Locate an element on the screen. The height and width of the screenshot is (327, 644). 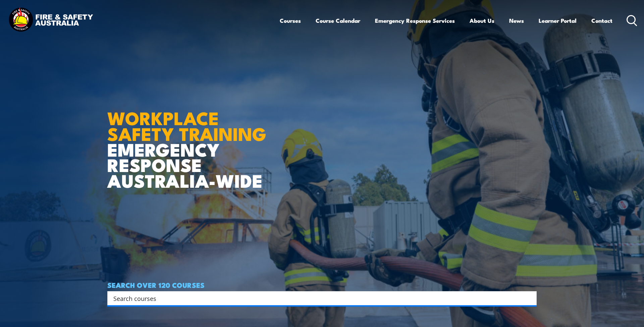
strong: WORKPLACE SAFETY TRAINING is located at coordinates (187, 125).